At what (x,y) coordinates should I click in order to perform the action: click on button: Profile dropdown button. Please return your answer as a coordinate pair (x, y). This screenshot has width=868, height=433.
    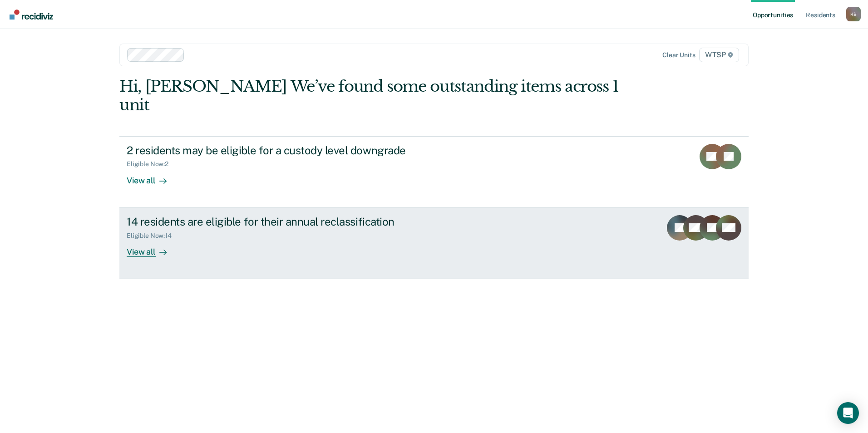
    Looking at the image, I should click on (853, 14).